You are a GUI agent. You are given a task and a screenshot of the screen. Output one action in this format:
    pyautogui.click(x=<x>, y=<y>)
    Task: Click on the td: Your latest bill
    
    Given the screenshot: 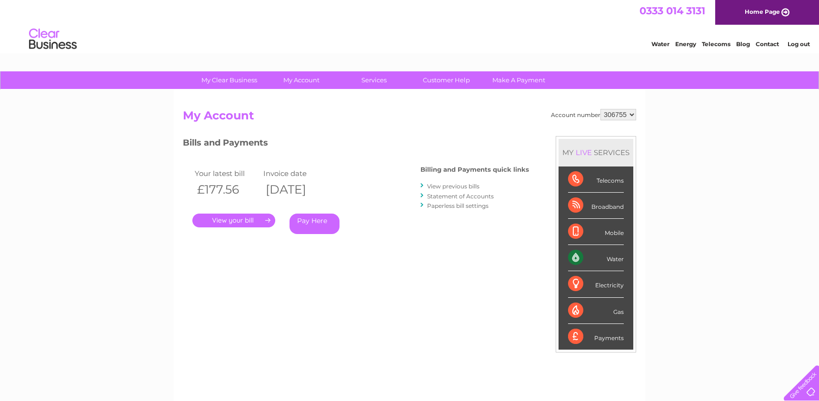 What is the action you would take?
    pyautogui.click(x=227, y=173)
    